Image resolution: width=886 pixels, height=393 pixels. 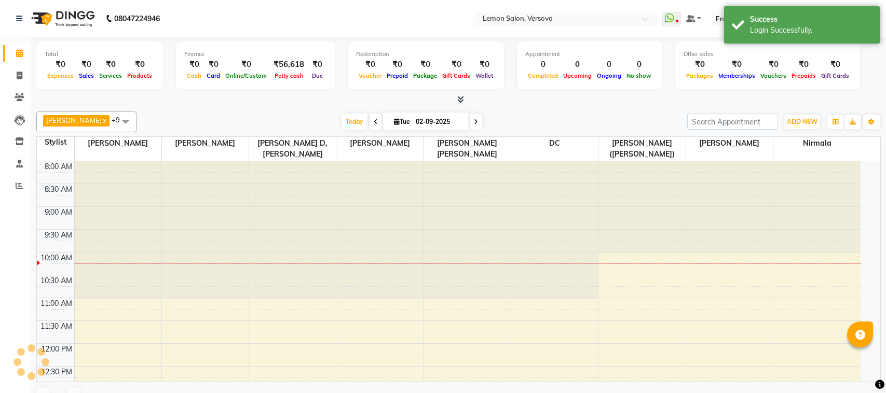 What do you see at coordinates (736, 76) in the screenshot?
I see `span: Memberships` at bounding box center [736, 76].